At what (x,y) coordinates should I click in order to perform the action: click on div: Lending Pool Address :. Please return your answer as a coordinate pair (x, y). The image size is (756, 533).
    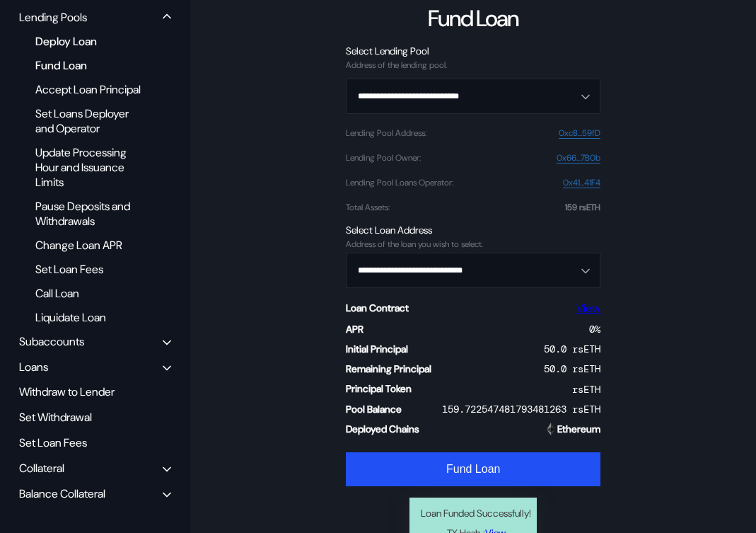
    Looking at the image, I should click on (386, 133).